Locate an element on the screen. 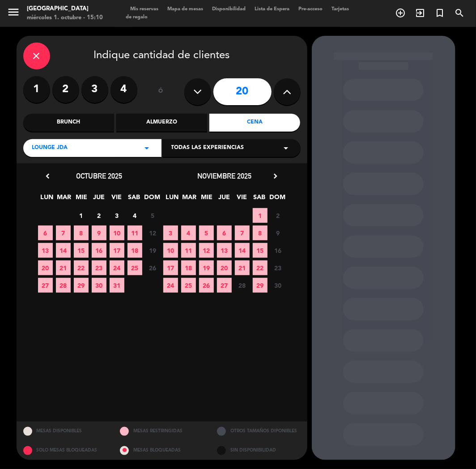  div: MESAS BLOQUEADAS is located at coordinates (161, 450).